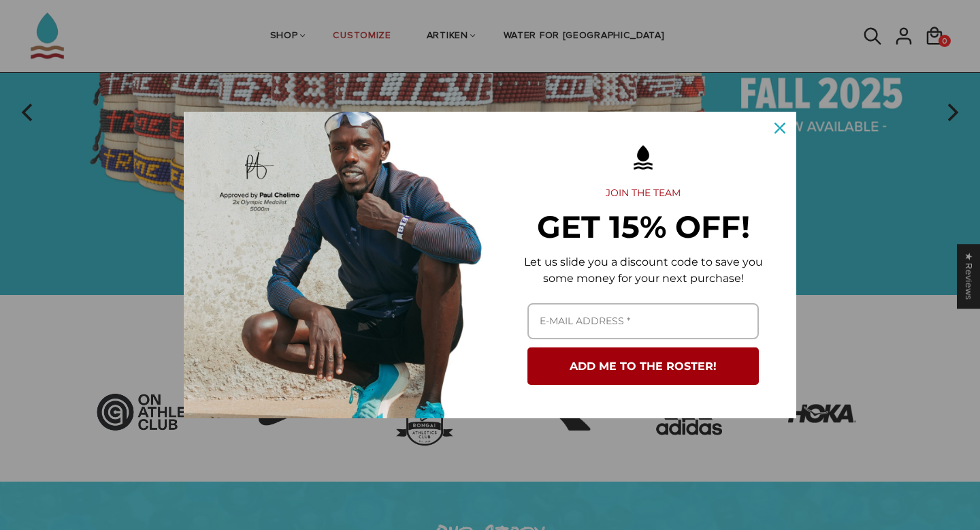 This screenshot has width=980, height=530. I want to click on input: Email field, so click(643, 321).